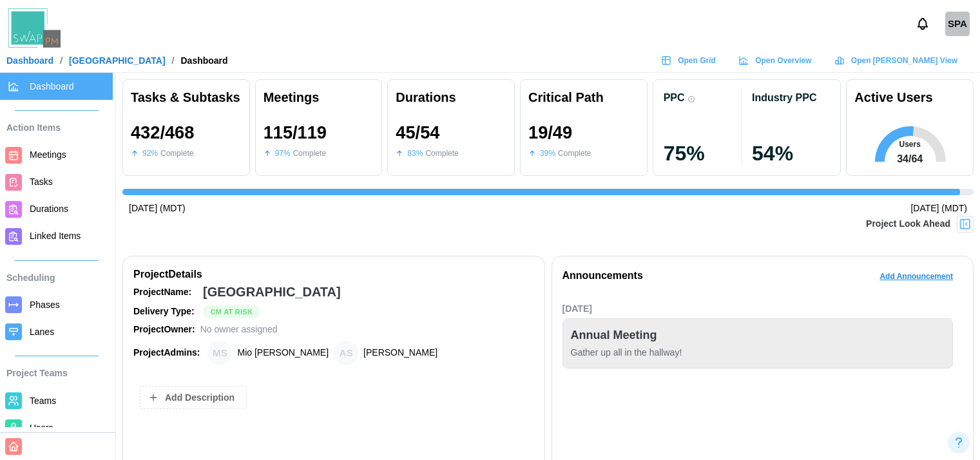 This screenshot has width=980, height=460. What do you see at coordinates (239, 329) in the screenshot?
I see `div: No owner assigned` at bounding box center [239, 329].